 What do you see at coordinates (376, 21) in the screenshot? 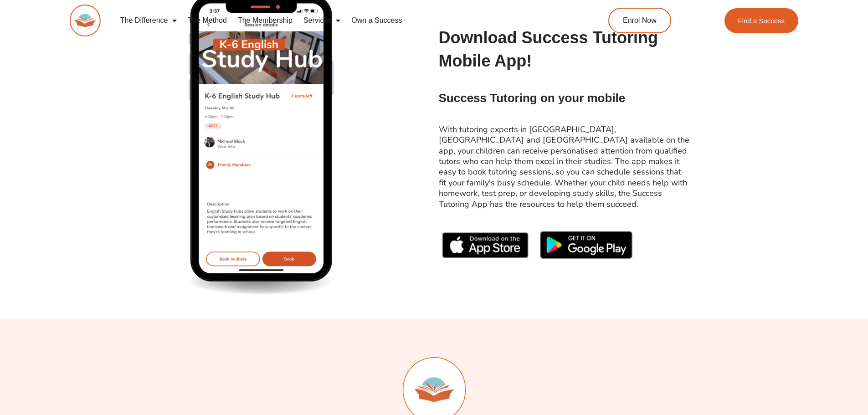
I see `a: Own a Success` at bounding box center [376, 21].